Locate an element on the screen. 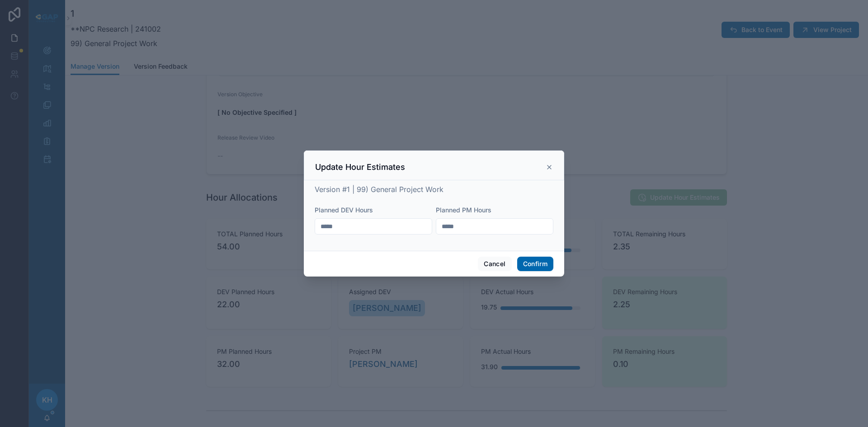 This screenshot has width=868, height=427. button: Confirm is located at coordinates (536, 264).